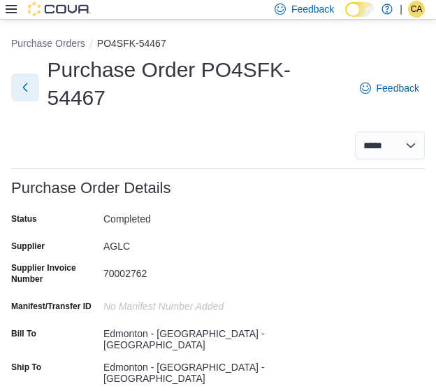  Describe the element at coordinates (26, 367) in the screenshot. I see `label: Ship To` at that location.